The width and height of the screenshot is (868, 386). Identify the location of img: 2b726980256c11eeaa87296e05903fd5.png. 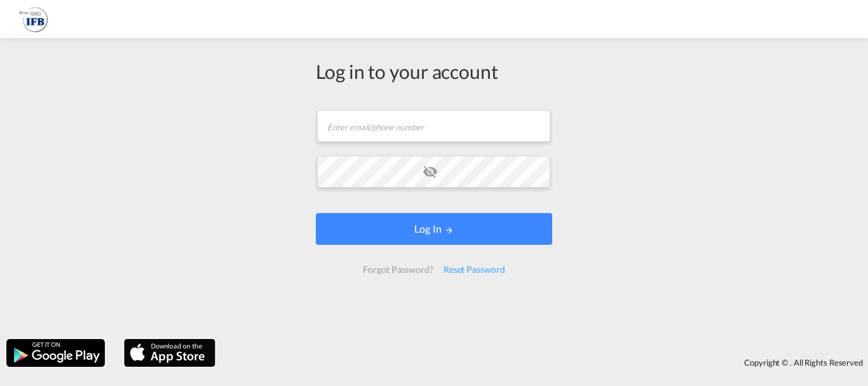
(33, 19).